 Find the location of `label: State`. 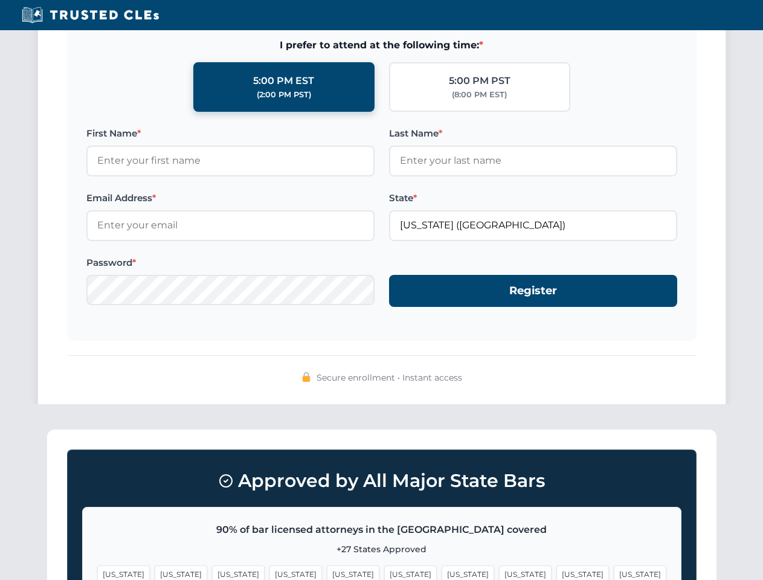

label: State is located at coordinates (532, 198).